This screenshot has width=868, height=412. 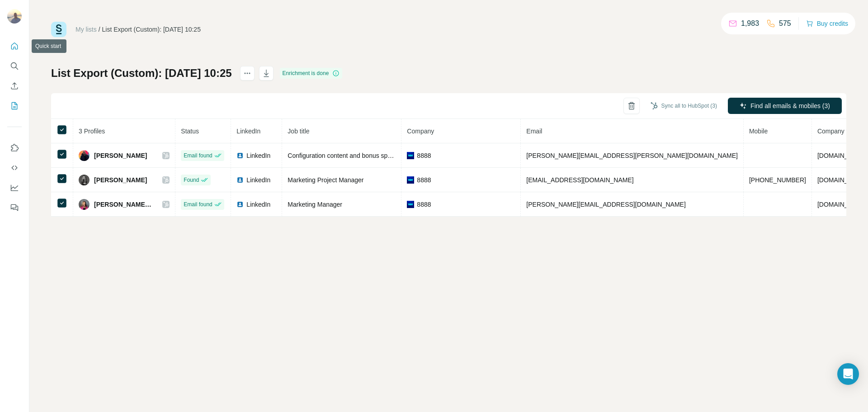 What do you see at coordinates (14, 47) in the screenshot?
I see `button: Quick start` at bounding box center [14, 47].